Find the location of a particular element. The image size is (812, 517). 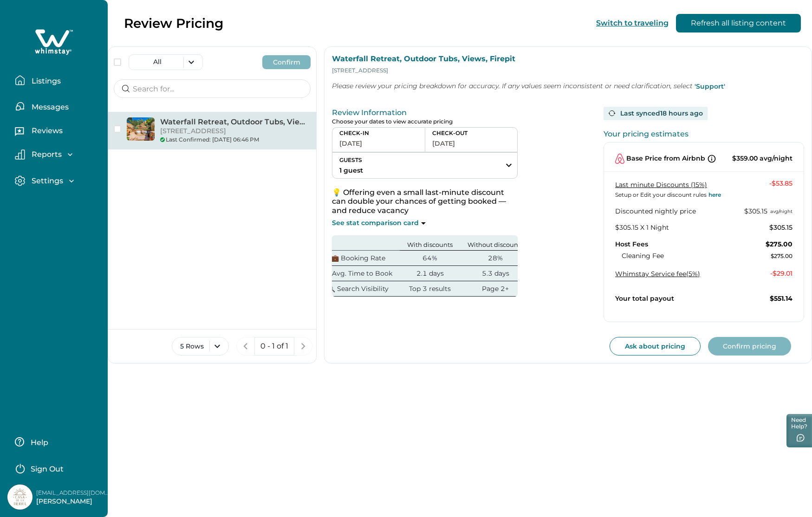

p: See stat comparison card is located at coordinates (375, 223).